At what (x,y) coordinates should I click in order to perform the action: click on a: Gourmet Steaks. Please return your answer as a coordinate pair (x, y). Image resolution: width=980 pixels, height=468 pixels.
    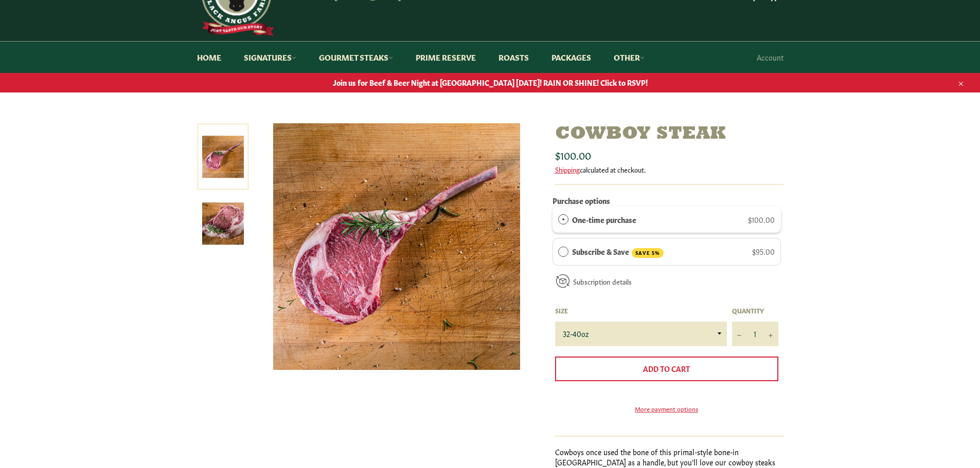
    Looking at the image, I should click on (356, 57).